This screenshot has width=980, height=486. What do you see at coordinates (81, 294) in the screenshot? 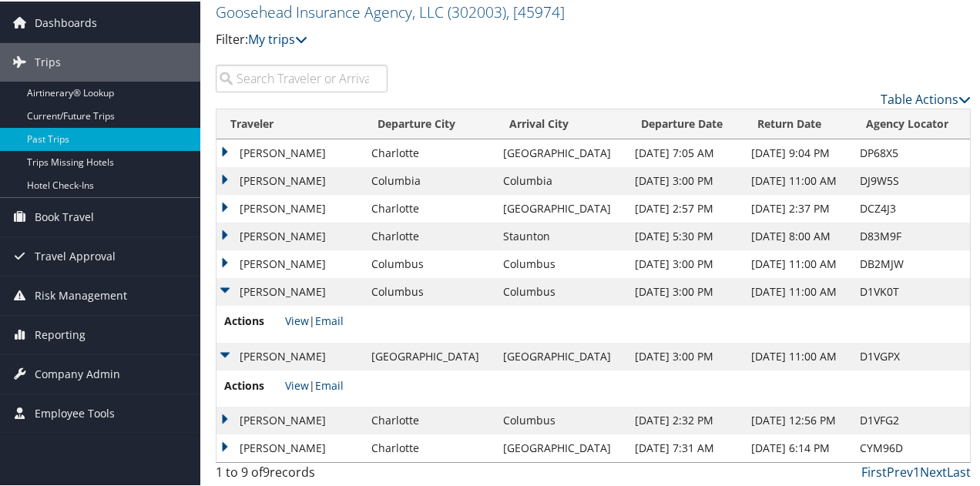
I see `span: Risk Management` at bounding box center [81, 294].